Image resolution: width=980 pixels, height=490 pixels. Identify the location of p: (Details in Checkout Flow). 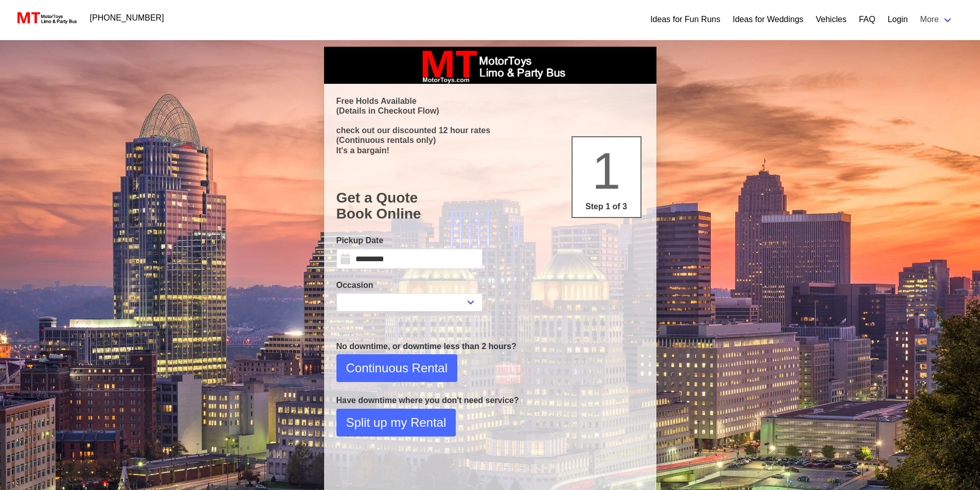
(490, 110).